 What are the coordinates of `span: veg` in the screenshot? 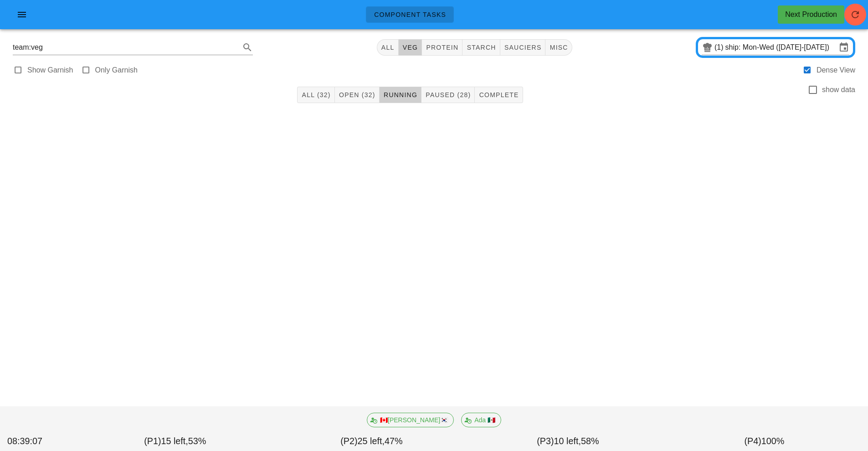 It's located at (410, 47).